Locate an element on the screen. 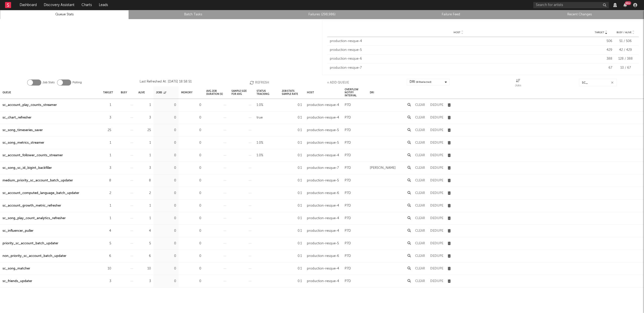 Image resolution: width=644 pixels, height=313 pixels. div: medium_priority_sc_account_batch_updater is located at coordinates (38, 181).